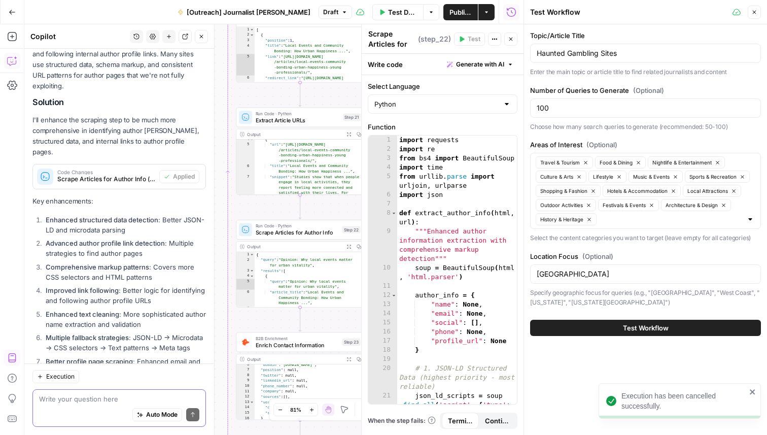 The height and width of the screenshot is (435, 767). Describe the element at coordinates (655, 177) in the screenshot. I see `button: Music & Events` at that location.